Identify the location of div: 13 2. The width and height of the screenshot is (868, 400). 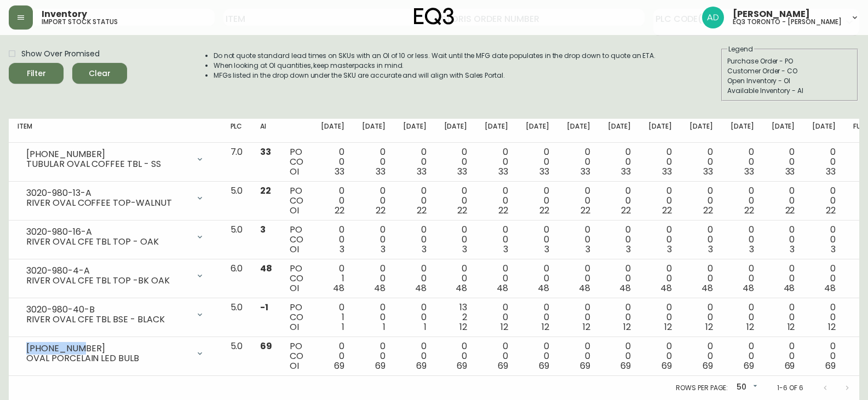
(455, 317).